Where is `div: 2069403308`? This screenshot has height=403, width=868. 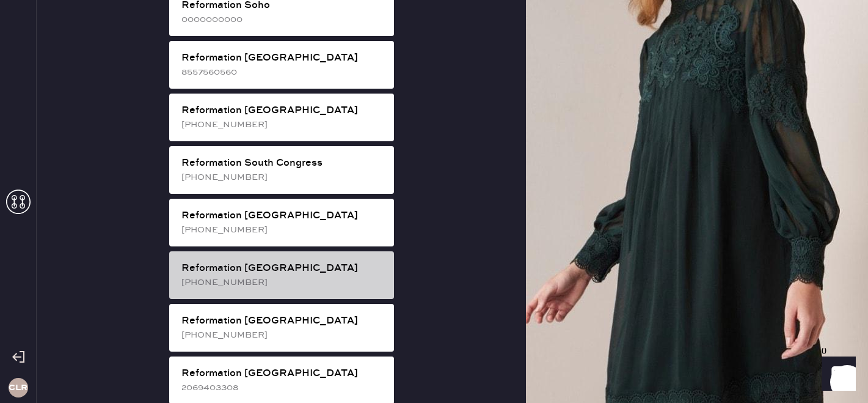
div: 2069403308 is located at coordinates (283, 388).